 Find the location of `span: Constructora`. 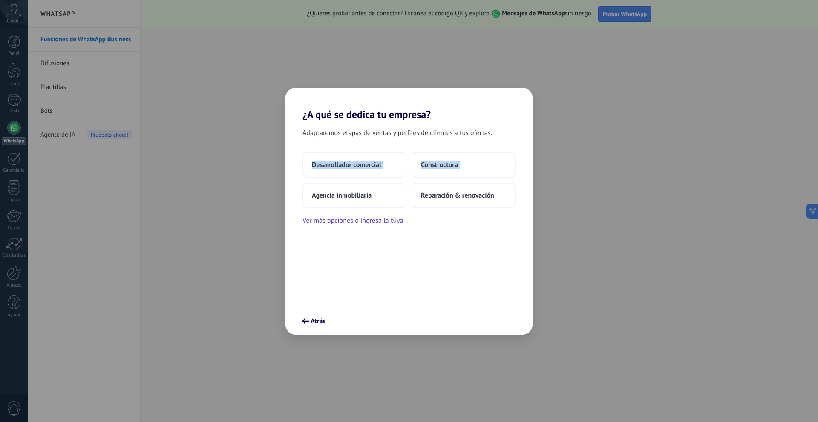

span: Constructora is located at coordinates (439, 165).